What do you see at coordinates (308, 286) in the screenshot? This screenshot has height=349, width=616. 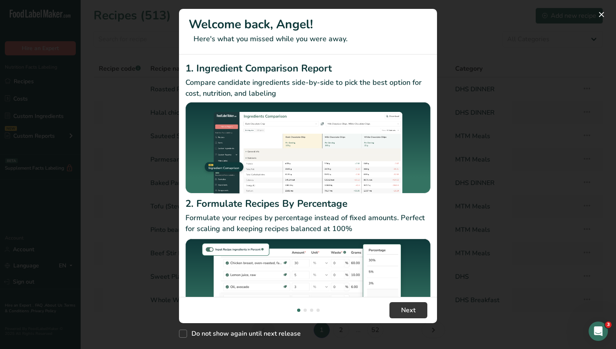 I see `img: Formulate Recipes By Percentage` at bounding box center [308, 286].